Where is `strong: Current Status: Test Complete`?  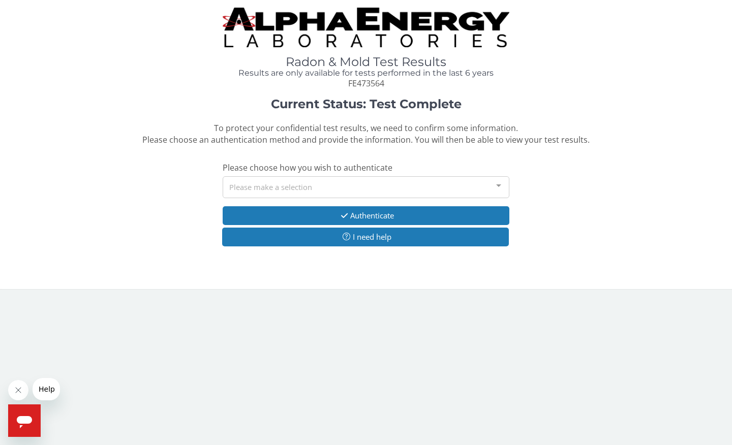
strong: Current Status: Test Complete is located at coordinates (366, 104).